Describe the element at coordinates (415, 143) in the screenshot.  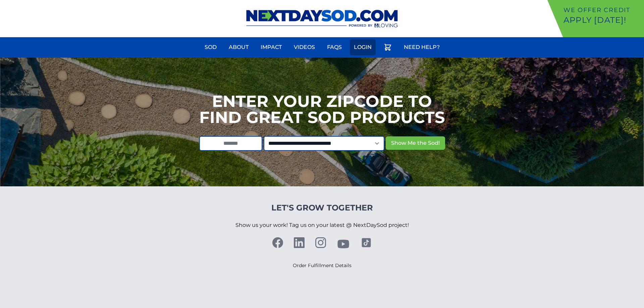
I see `button: Show Me the Sod!` at that location.